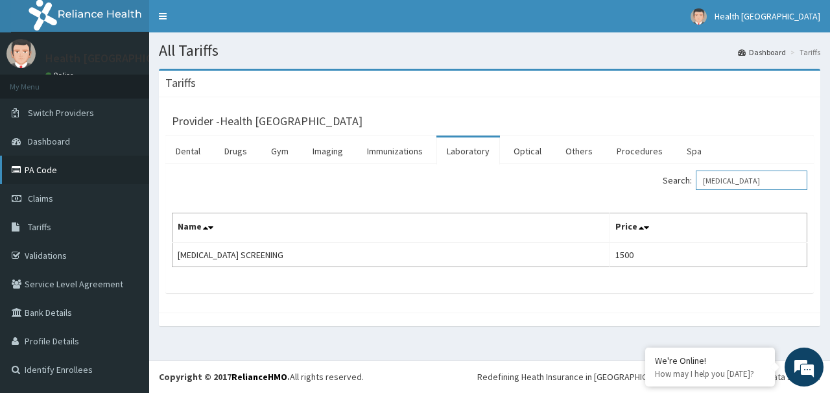  I want to click on img: d_794563401_company_1708531726252_794563401, so click(38, 81).